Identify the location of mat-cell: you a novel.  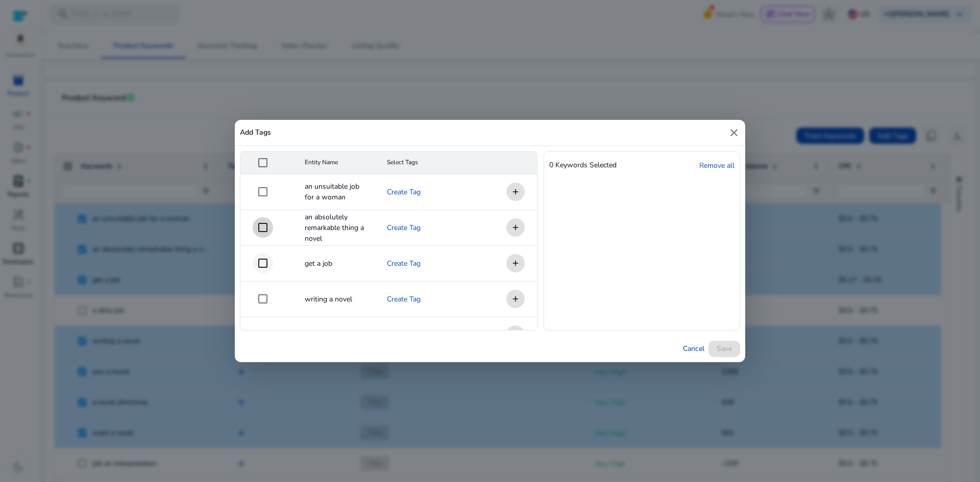
(338, 335).